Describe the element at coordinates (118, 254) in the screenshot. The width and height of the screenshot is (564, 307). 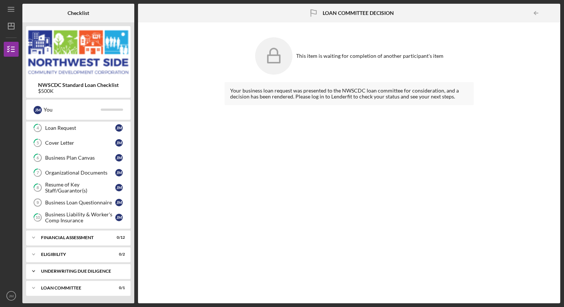
I see `div: 0 / 2` at that location.